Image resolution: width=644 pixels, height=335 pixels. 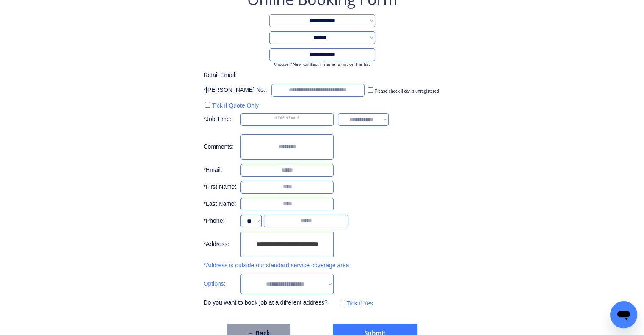 I want to click on div: *Address is outside our standard service coverage area., so click(x=277, y=265).